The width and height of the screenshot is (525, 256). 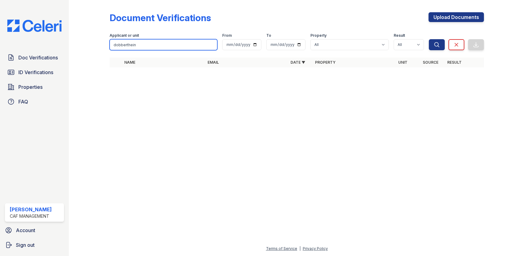 I want to click on a: Terms of Service, so click(x=281, y=248).